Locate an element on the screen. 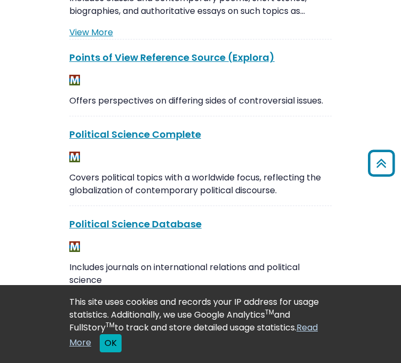 The image size is (401, 363). p: Offers perspectives on differing sides of controversial issues. is located at coordinates (201, 101).